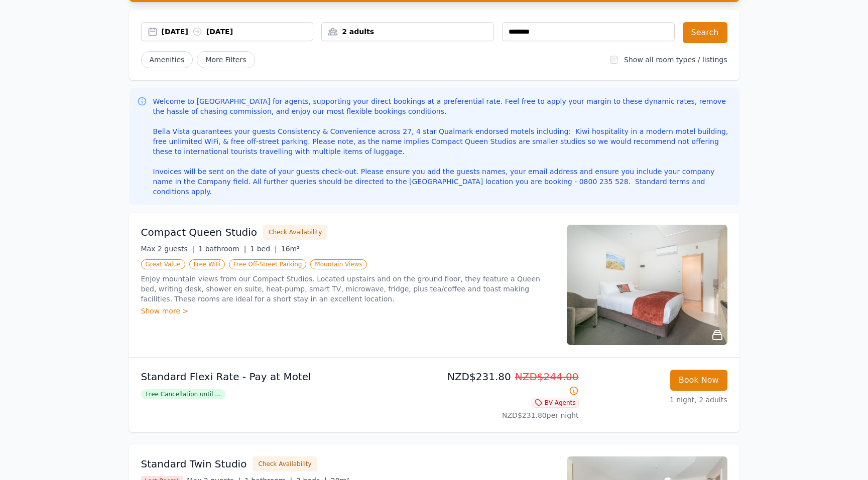 The height and width of the screenshot is (480, 868). What do you see at coordinates (675, 60) in the screenshot?
I see `label: Show all room types / listings` at bounding box center [675, 60].